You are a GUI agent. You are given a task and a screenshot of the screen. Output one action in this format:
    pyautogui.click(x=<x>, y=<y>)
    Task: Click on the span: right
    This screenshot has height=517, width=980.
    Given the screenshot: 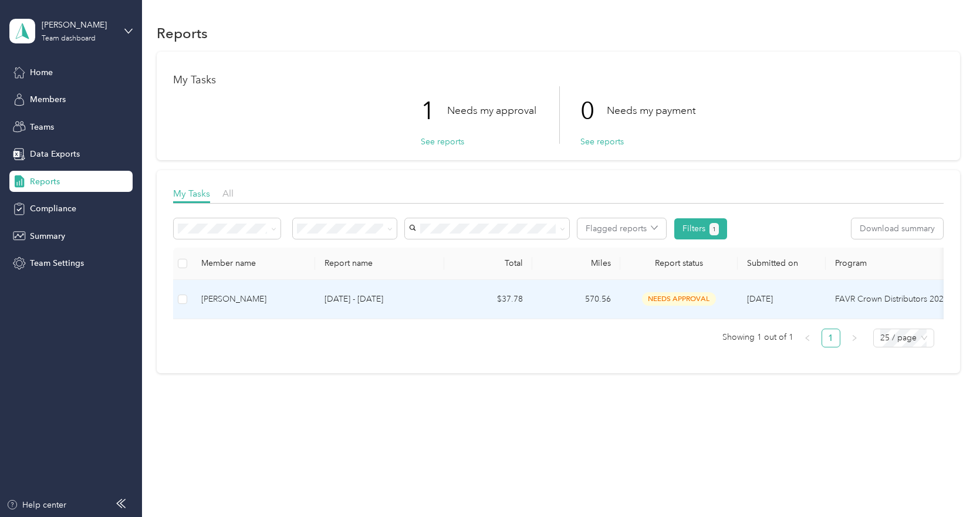 What is the action you would take?
    pyautogui.click(x=855, y=338)
    